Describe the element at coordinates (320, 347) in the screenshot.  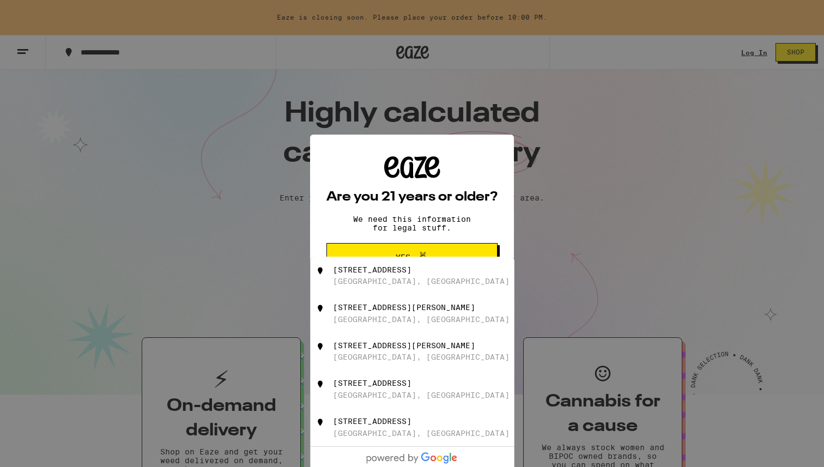
I see `img: 2203 Mathews Avenue` at that location.